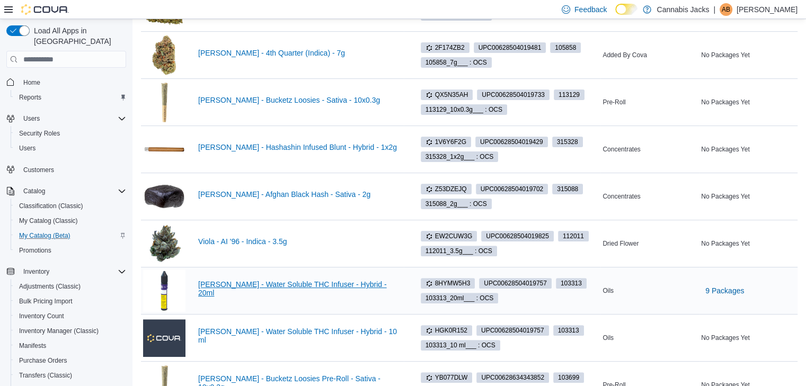  What do you see at coordinates (41, 316) in the screenshot?
I see `a: Inventory Count` at bounding box center [41, 316].